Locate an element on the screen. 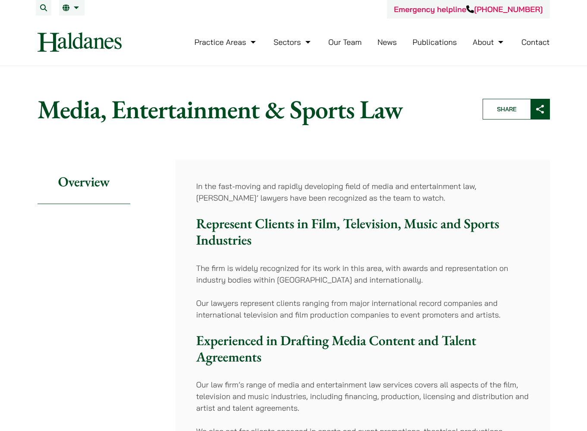 The height and width of the screenshot is (431, 587). p: The firm is widely recognized for its work in this area, with awards and representation on indust... is located at coordinates (363, 274).